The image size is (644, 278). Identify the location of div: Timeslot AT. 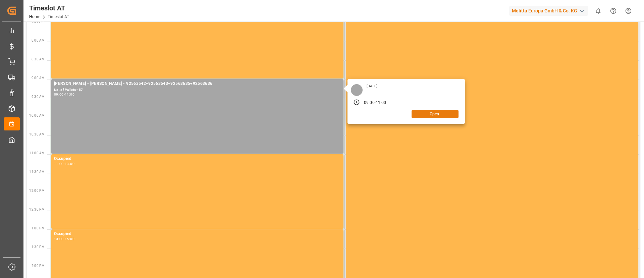
(49, 8).